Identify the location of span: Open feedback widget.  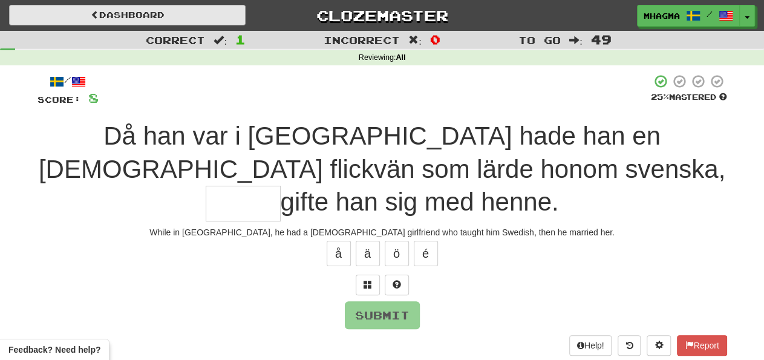
(54, 350).